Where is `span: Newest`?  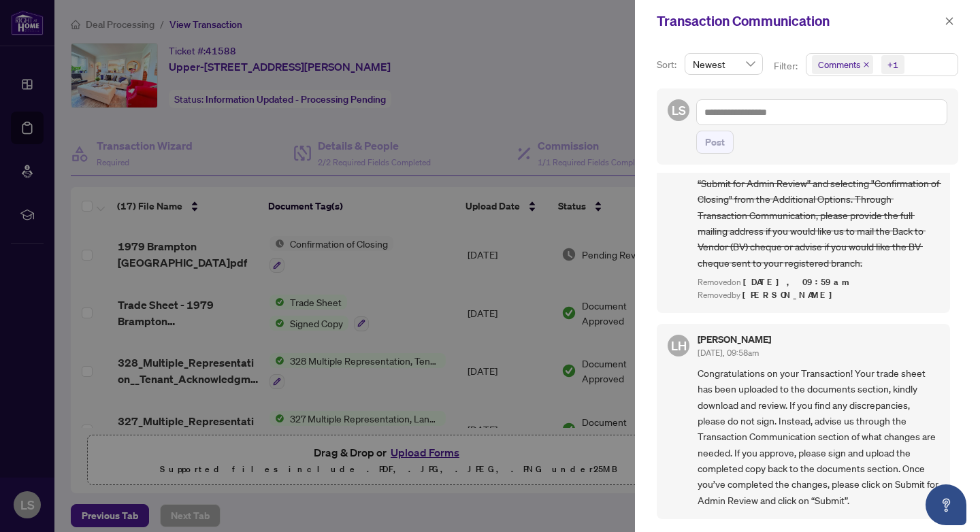
span: Newest is located at coordinates (723, 64).